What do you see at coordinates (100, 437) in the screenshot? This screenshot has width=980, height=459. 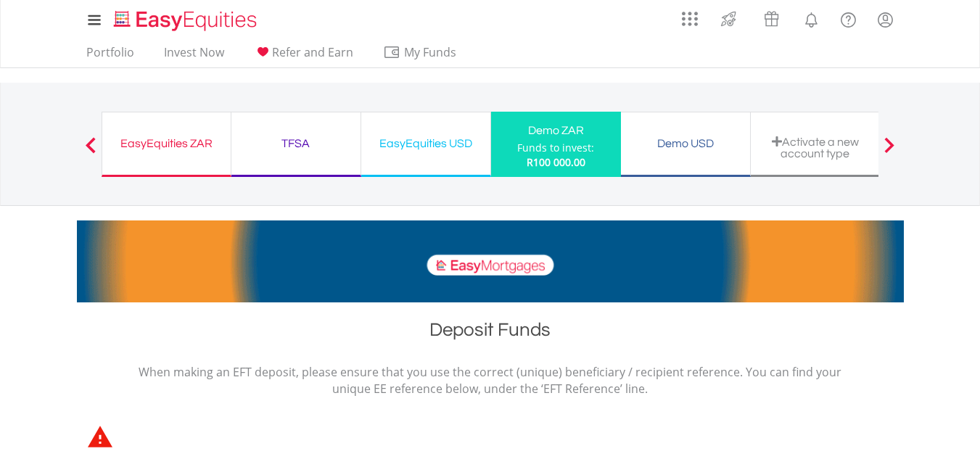 I see `img: statements-icon-error-satrix.svg` at bounding box center [100, 437].